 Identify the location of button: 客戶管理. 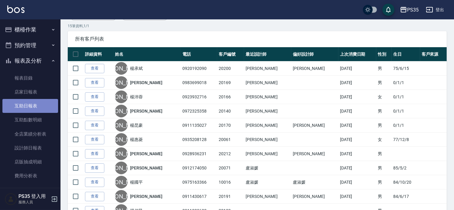
(30, 193).